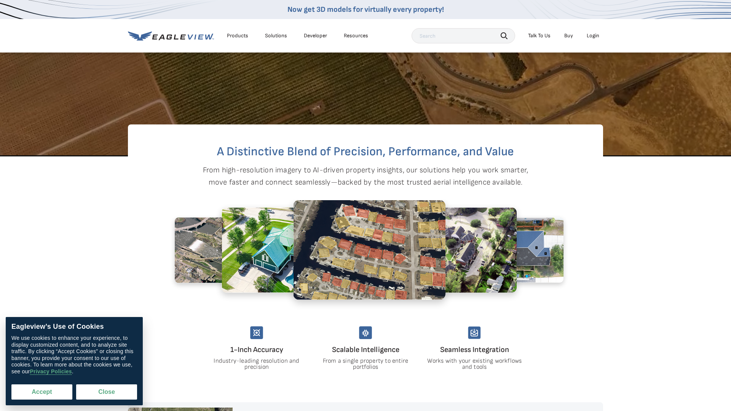  Describe the element at coordinates (365, 152) in the screenshot. I see `h2: A Distinctive Blend of Precision, Performance, and Value` at that location.